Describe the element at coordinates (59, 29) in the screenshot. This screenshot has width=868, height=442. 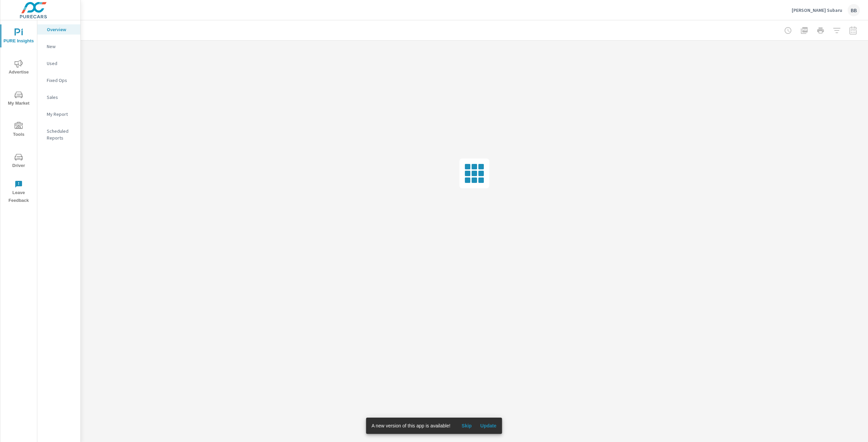
I see `div: Overview` at that location.